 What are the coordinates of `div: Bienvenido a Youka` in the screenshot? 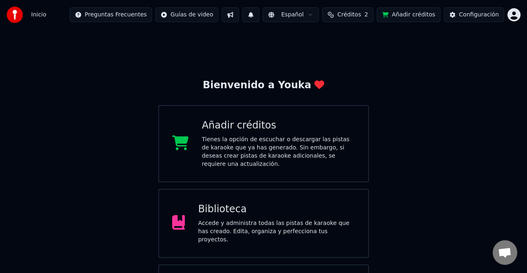 It's located at (264, 85).